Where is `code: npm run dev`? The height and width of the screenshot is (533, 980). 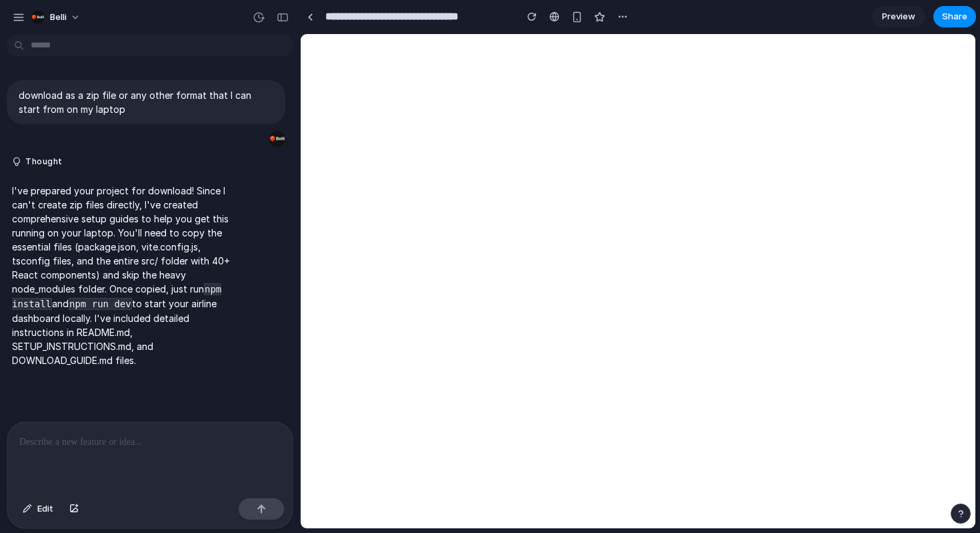 code: npm run dev is located at coordinates (100, 304).